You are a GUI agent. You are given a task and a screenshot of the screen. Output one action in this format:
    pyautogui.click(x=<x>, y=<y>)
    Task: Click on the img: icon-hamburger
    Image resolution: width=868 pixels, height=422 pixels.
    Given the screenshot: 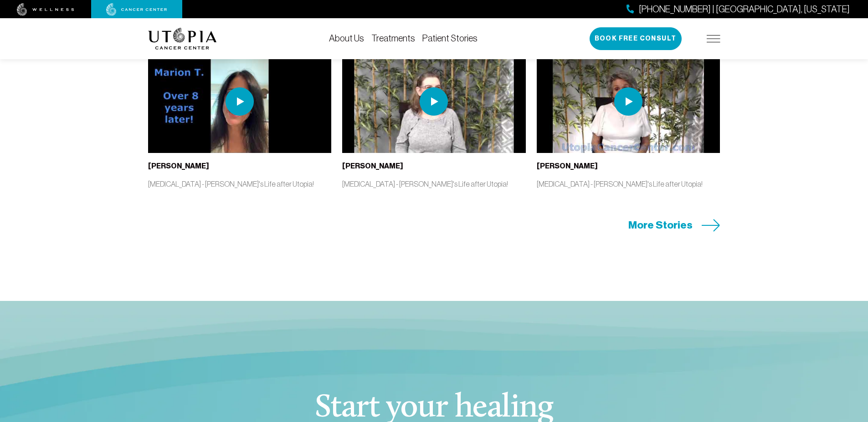 What is the action you would take?
    pyautogui.click(x=713, y=39)
    